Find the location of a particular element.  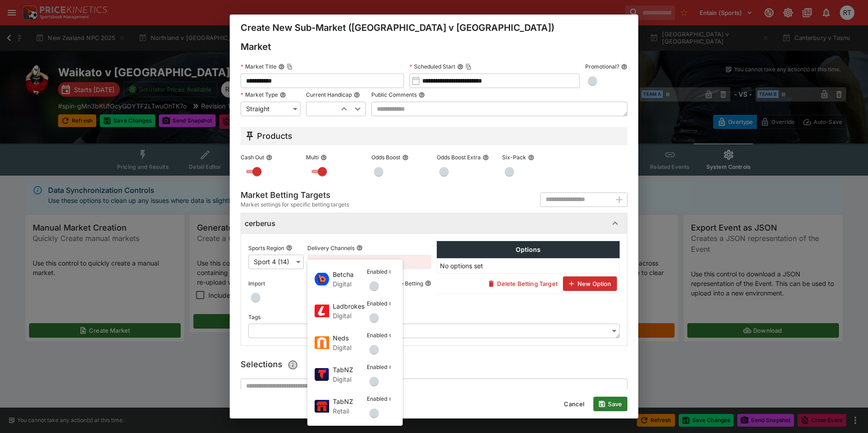

p: Retail is located at coordinates (349, 411).